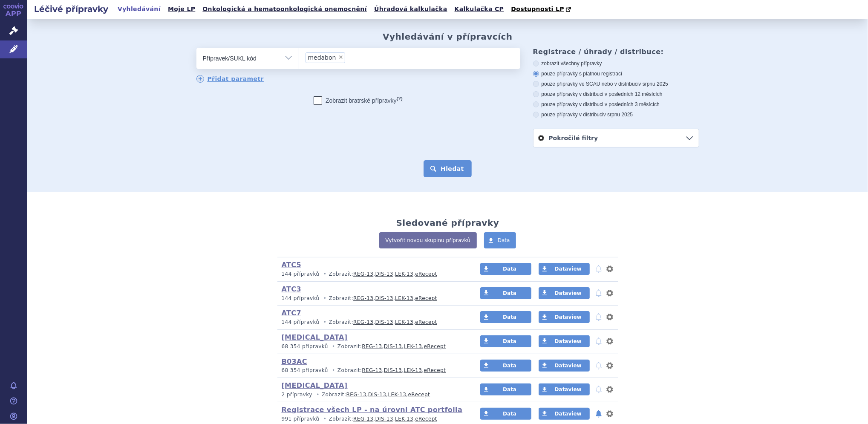 This screenshot has height=424, width=868. What do you see at coordinates (322, 58) in the screenshot?
I see `span: medabon` at bounding box center [322, 58].